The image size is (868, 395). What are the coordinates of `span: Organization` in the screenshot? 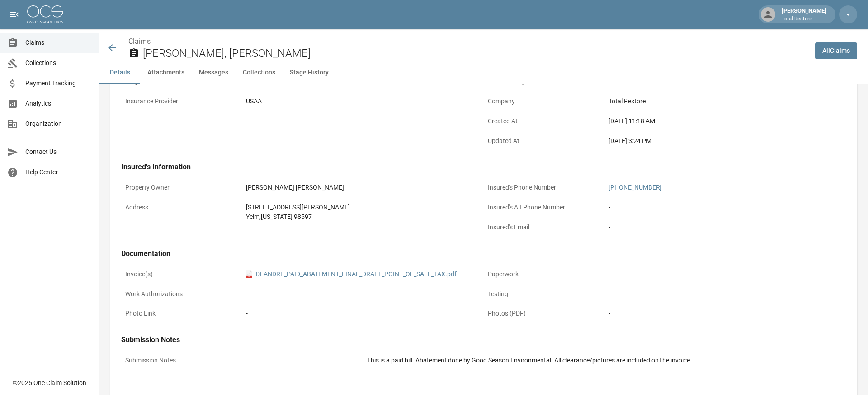 It's located at (58, 124).